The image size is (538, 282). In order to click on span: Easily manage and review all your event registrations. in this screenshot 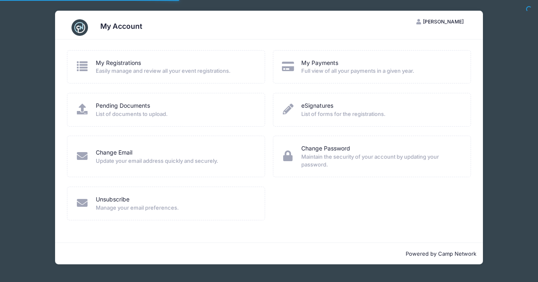, I will do `click(175, 71)`.